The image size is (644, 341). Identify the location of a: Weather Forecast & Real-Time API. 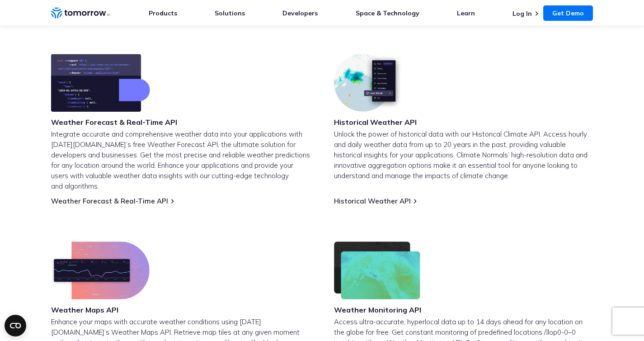
(110, 201).